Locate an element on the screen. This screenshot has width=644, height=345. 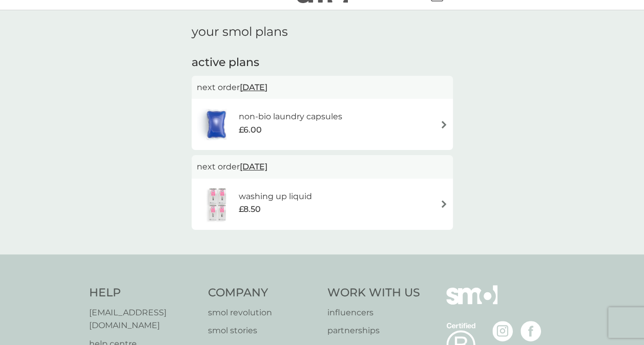
span: £6.00 is located at coordinates (250, 130).